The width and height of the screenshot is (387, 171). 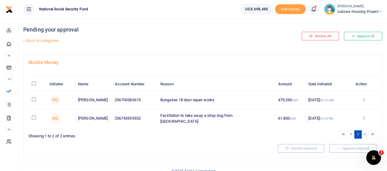 I want to click on h4: Pending your approval, so click(x=142, y=30).